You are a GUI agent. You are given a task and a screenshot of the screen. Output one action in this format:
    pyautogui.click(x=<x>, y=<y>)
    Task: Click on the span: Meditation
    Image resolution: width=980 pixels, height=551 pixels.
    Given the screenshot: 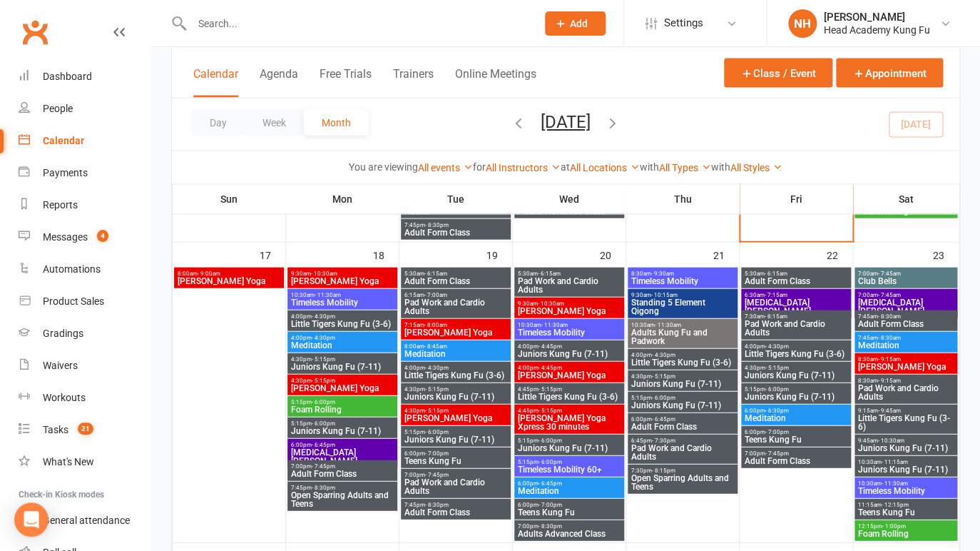 What is the action you would take?
    pyautogui.click(x=456, y=354)
    